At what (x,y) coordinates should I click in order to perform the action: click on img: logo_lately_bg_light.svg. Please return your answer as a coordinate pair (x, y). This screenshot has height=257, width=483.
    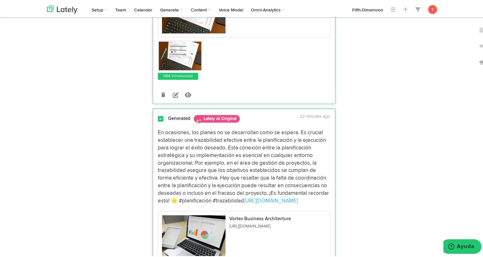
    Looking at the image, I should click on (62, 8).